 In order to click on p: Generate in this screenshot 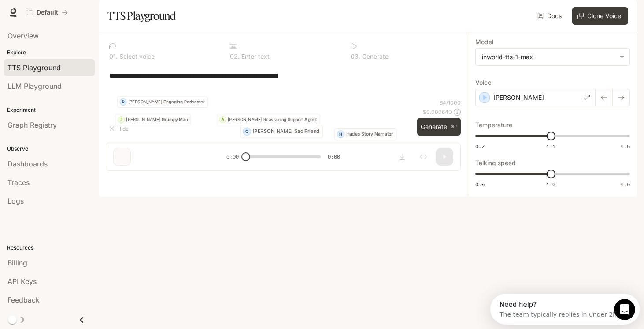, I will do `click(375, 56)`.